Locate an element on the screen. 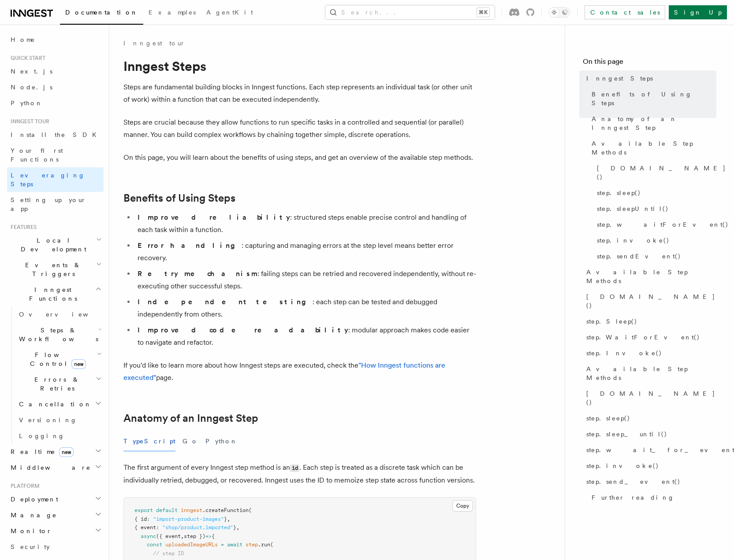 The width and height of the screenshot is (734, 560). span: Platform is located at coordinates (23, 487).